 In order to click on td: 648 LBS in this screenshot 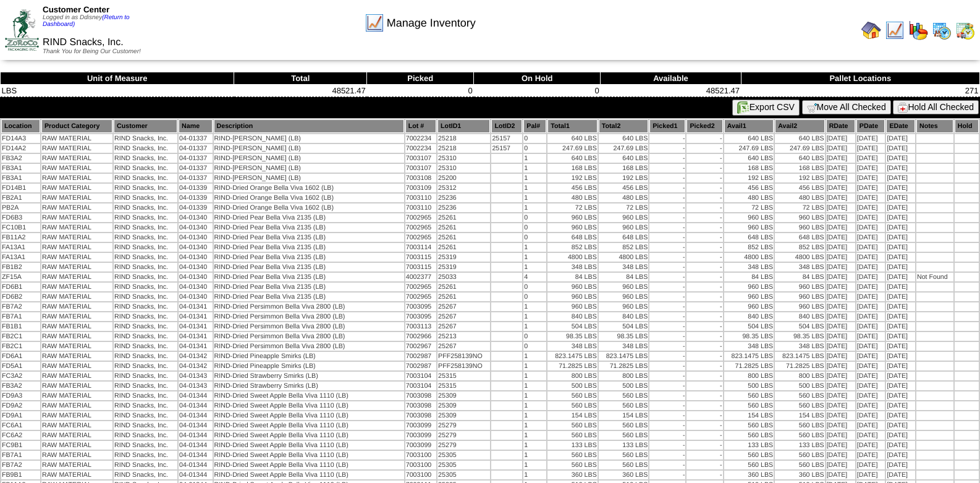, I will do `click(749, 237)`.